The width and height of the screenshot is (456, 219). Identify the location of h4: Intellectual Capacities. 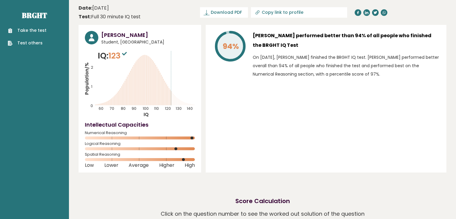
(140, 125).